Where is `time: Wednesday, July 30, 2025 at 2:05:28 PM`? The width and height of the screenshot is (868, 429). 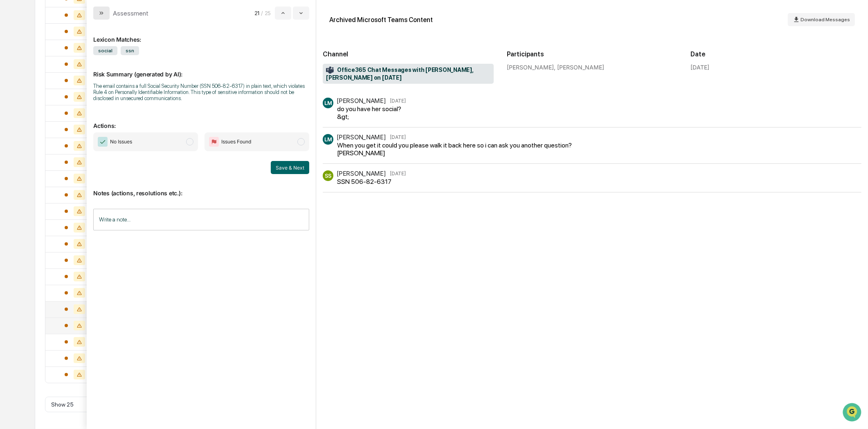 time: Wednesday, July 30, 2025 at 2:05:28 PM is located at coordinates (397, 100).